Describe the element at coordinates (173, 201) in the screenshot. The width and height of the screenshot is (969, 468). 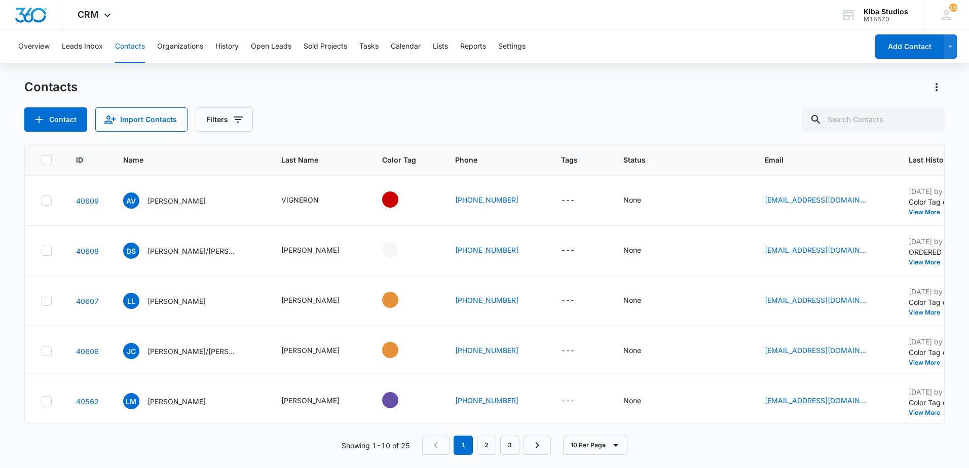
I see `div: Name - Anna VIGNERON - Select to Edit Field` at that location.